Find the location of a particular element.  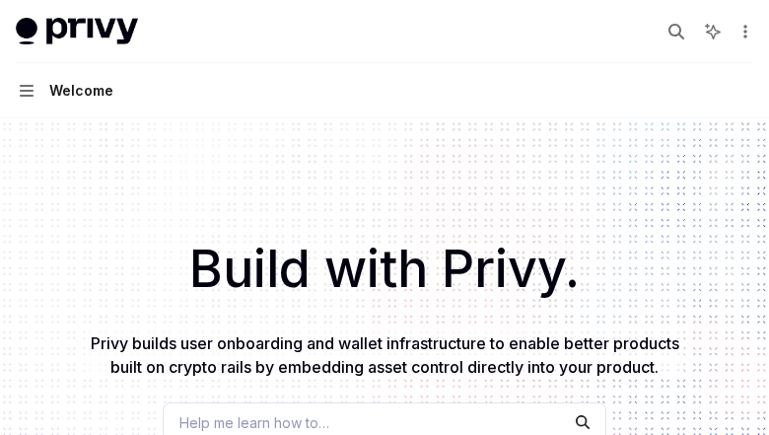

span: Help me learn how to… is located at coordinates (254, 422).